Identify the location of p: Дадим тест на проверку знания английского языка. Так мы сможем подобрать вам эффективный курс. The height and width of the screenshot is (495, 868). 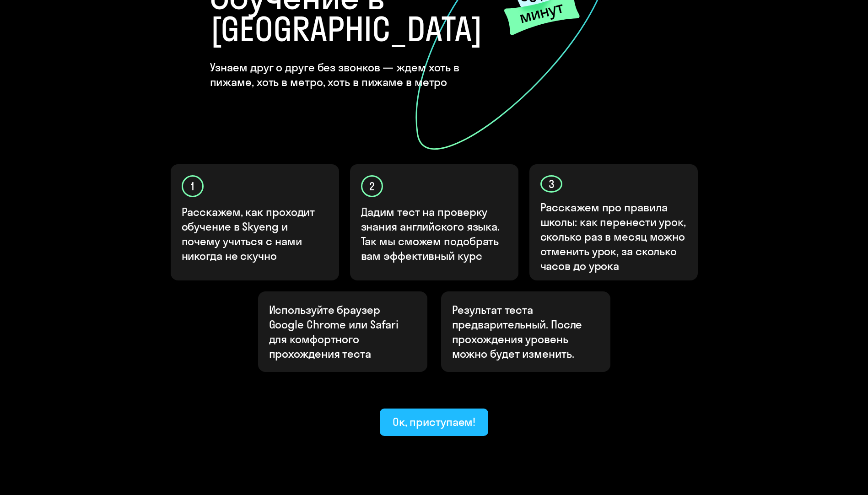
(435, 234).